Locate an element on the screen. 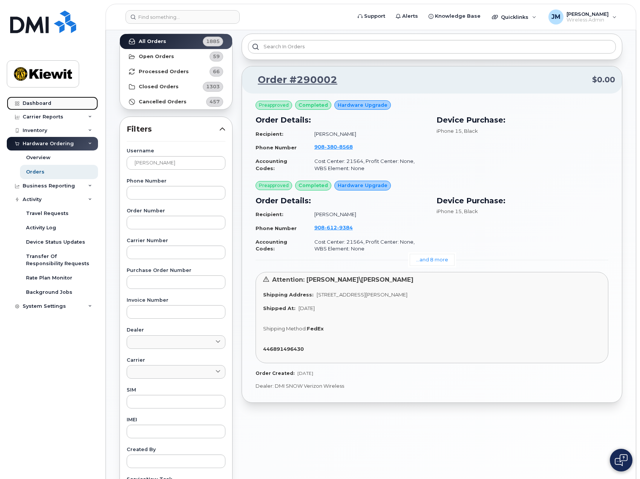 This screenshot has width=640, height=479. a: 446891496430 is located at coordinates (285, 349).